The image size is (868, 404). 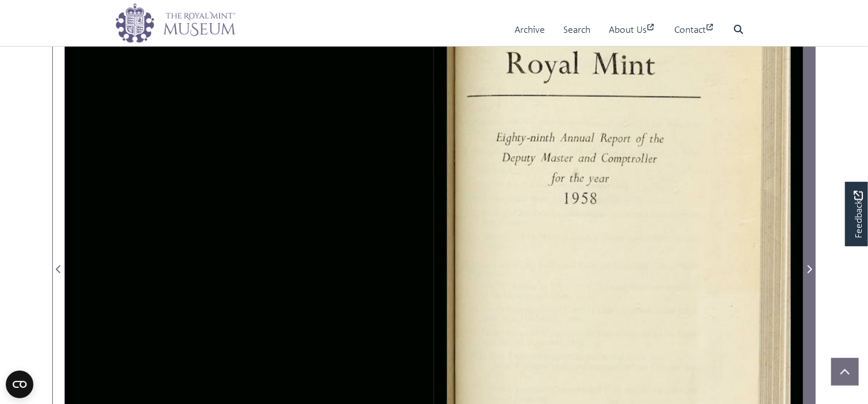 I want to click on a: Search, so click(x=576, y=29).